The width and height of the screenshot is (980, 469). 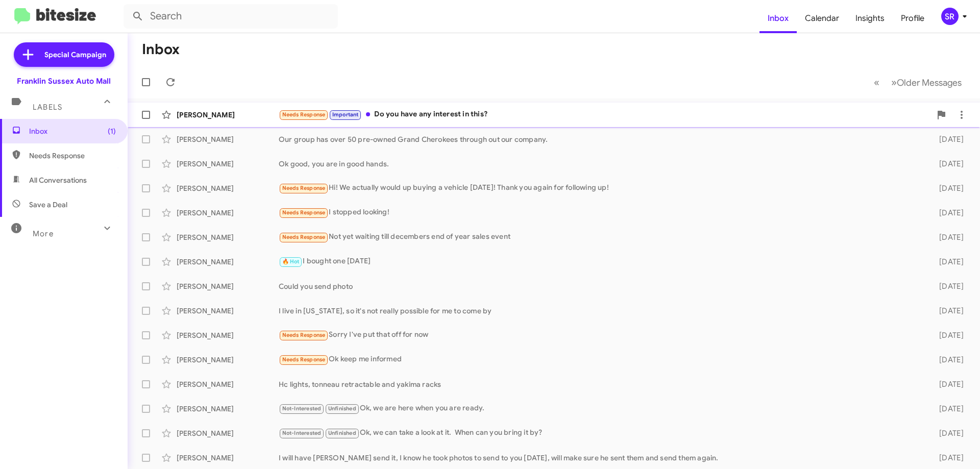 I want to click on span: Calendar, so click(x=821, y=18).